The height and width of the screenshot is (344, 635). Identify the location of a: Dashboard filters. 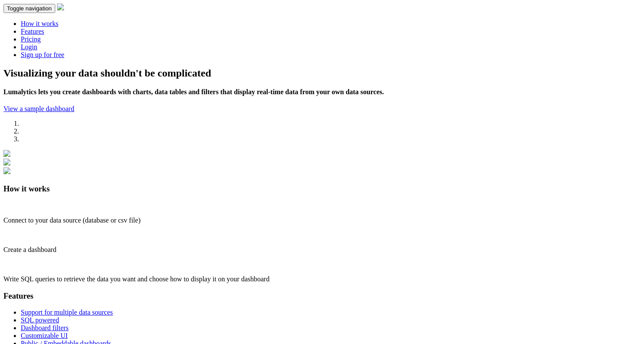
(44, 327).